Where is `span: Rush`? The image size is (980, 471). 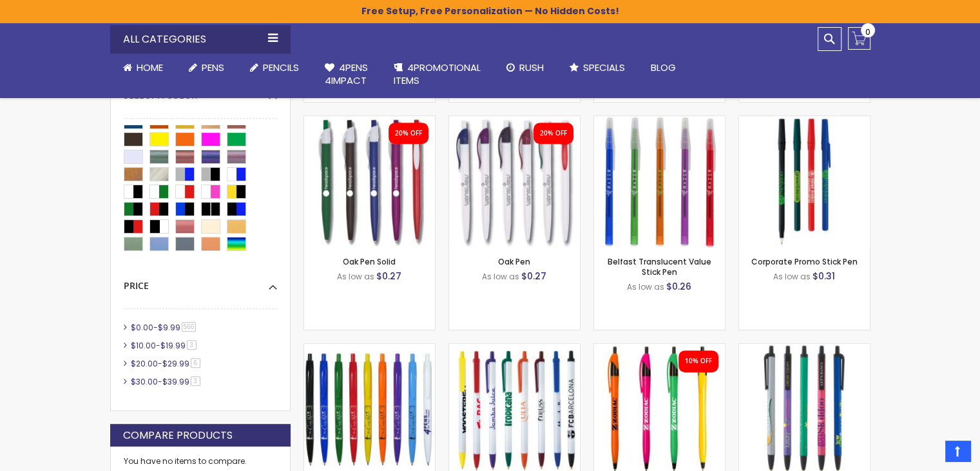
span: Rush is located at coordinates (532, 67).